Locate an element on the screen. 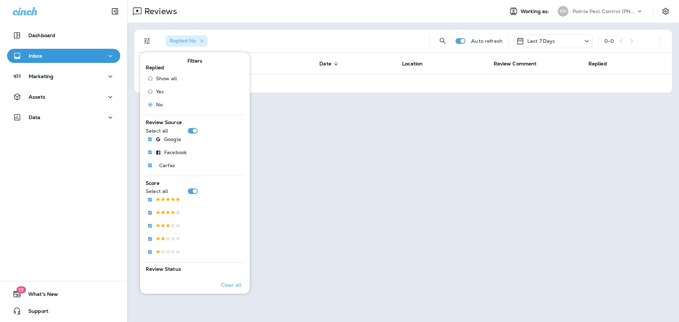  span: Support is located at coordinates (35, 313).